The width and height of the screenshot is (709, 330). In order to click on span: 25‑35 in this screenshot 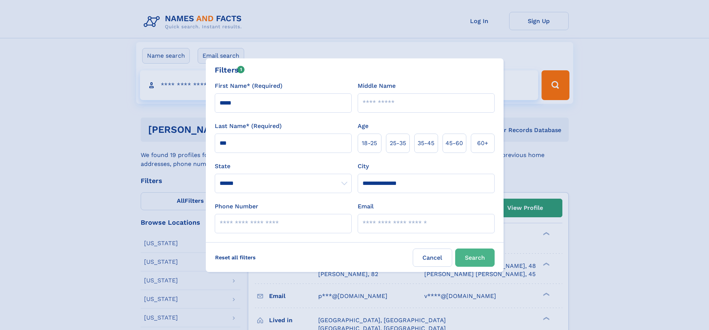, I will do `click(398, 143)`.